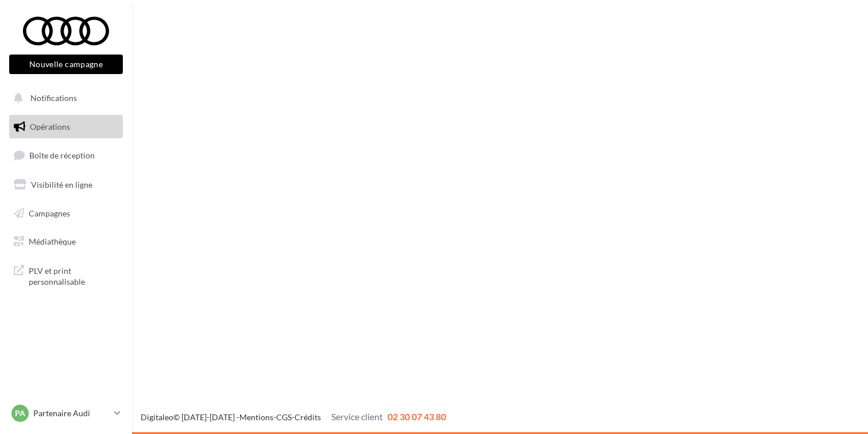 The height and width of the screenshot is (434, 868). Describe the element at coordinates (256, 416) in the screenshot. I see `a: Mentions` at that location.